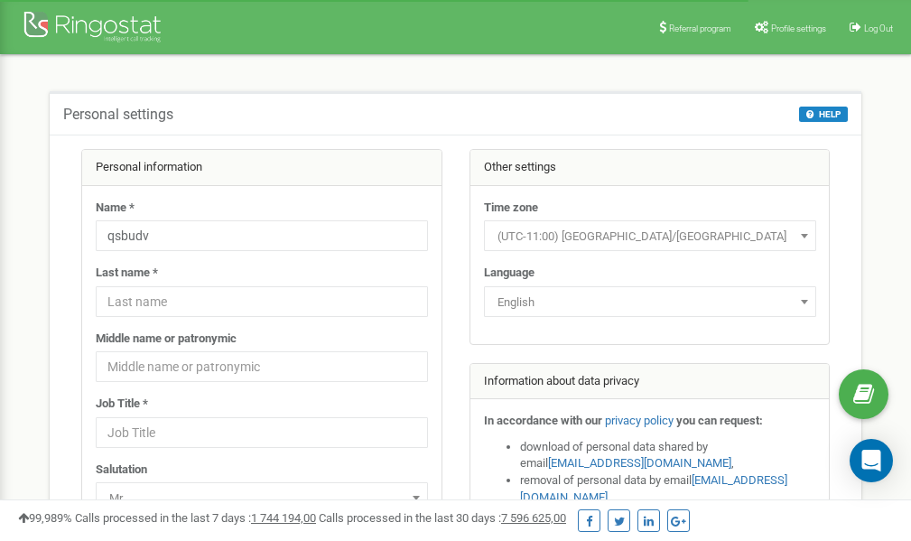  Describe the element at coordinates (443, 518) in the screenshot. I see `span: Calls processed in the last 30 days :` at that location.